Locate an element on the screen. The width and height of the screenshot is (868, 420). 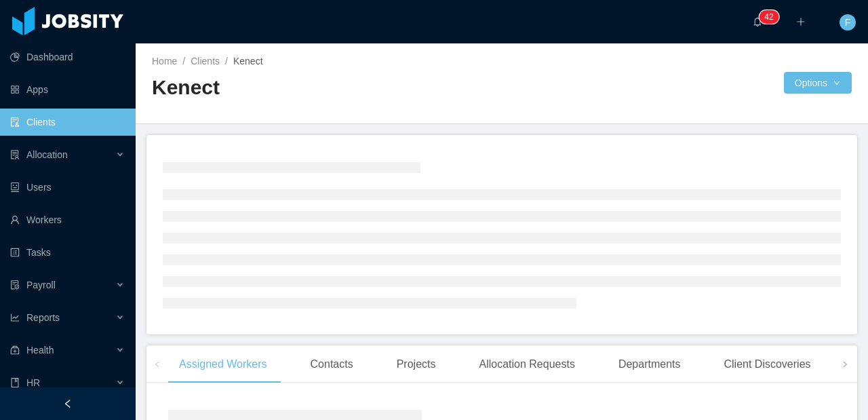
a: icon: profileTasks is located at coordinates (67, 252).